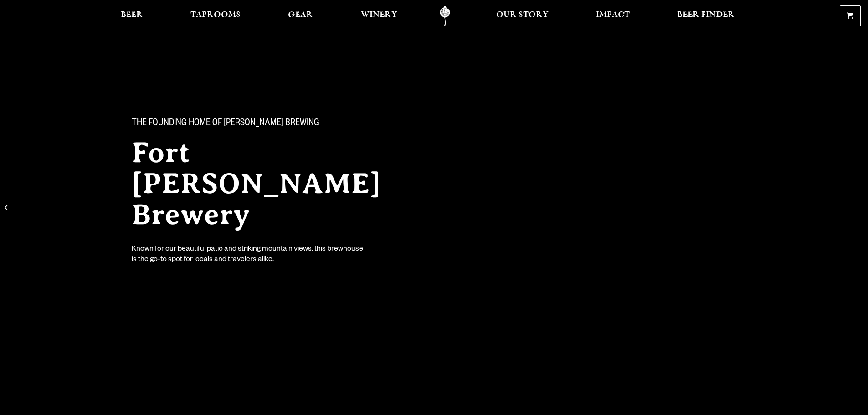  What do you see at coordinates (705, 15) in the screenshot?
I see `span: Beer Finder` at bounding box center [705, 15].